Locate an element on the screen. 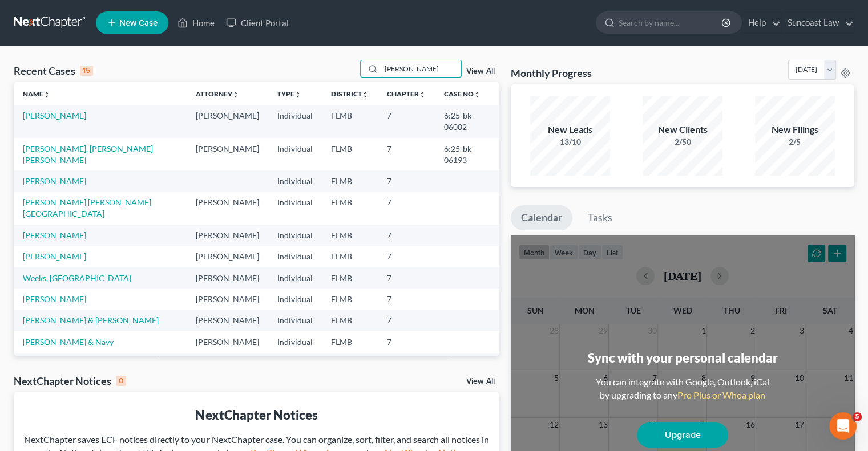 This screenshot has height=451, width=868. span: New Case is located at coordinates (138, 23).